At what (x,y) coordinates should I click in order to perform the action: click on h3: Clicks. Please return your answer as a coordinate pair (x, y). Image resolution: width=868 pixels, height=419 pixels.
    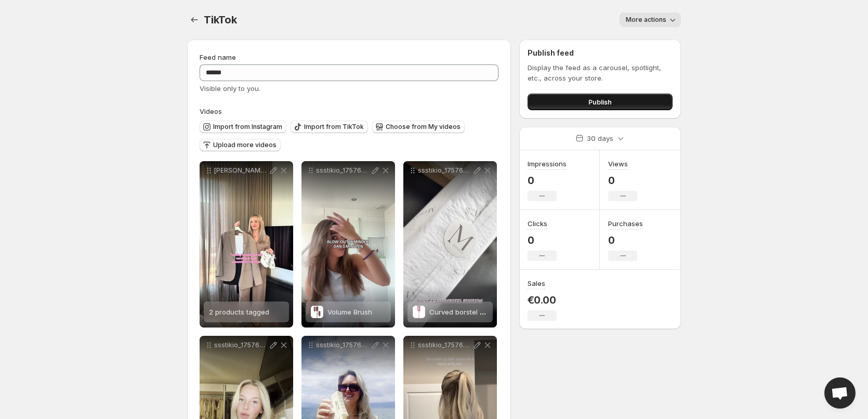
    Looking at the image, I should click on (538, 223).